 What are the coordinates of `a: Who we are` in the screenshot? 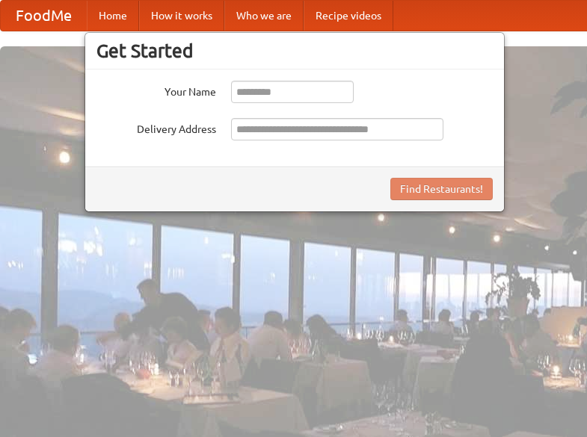 It's located at (264, 16).